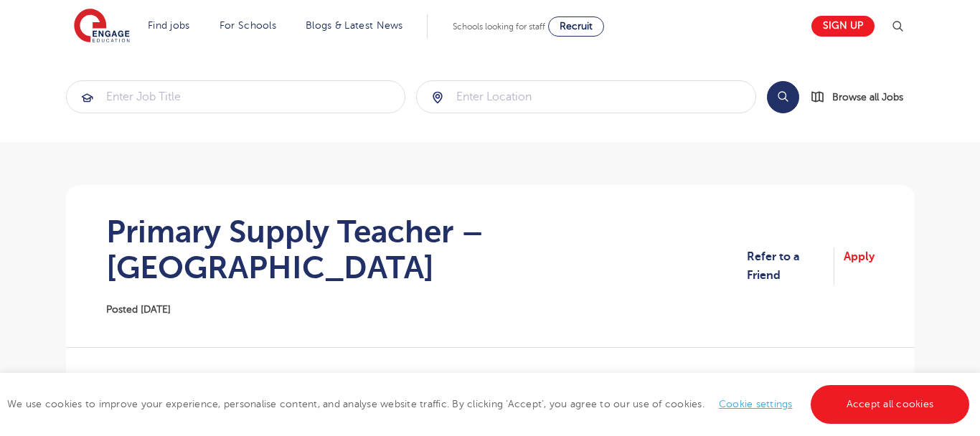 This screenshot has width=980, height=436. Describe the element at coordinates (868, 97) in the screenshot. I see `span: Browse all Jobs` at that location.